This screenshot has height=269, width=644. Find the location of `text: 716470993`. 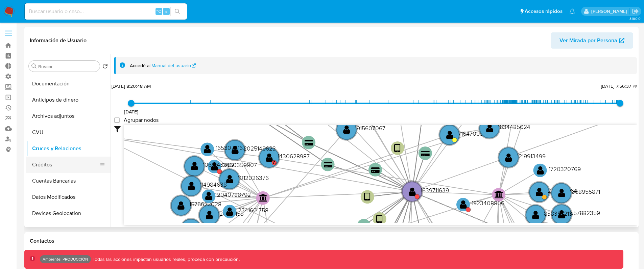

text: 716470993 is located at coordinates (473, 134).